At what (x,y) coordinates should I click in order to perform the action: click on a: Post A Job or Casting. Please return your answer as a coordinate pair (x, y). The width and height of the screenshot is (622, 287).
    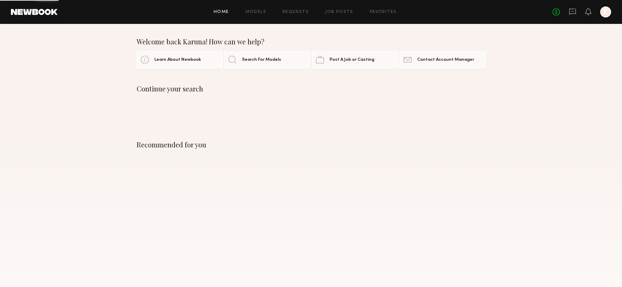
    Looking at the image, I should click on (355, 60).